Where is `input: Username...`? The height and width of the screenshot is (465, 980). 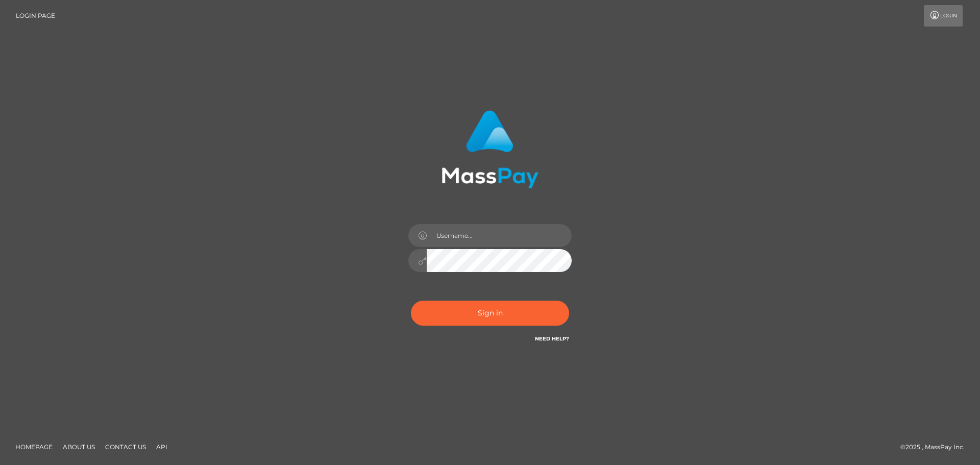 input: Username... is located at coordinates (499, 235).